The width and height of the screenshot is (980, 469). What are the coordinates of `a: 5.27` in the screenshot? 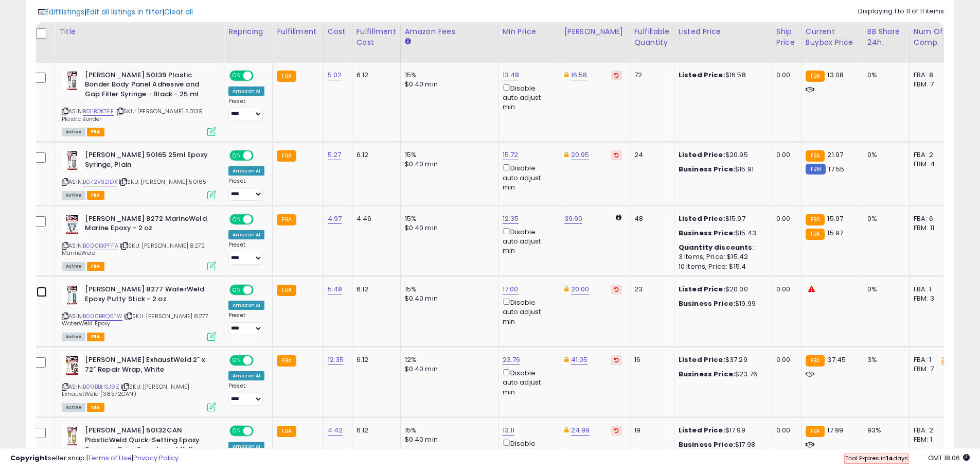 It's located at (334, 155).